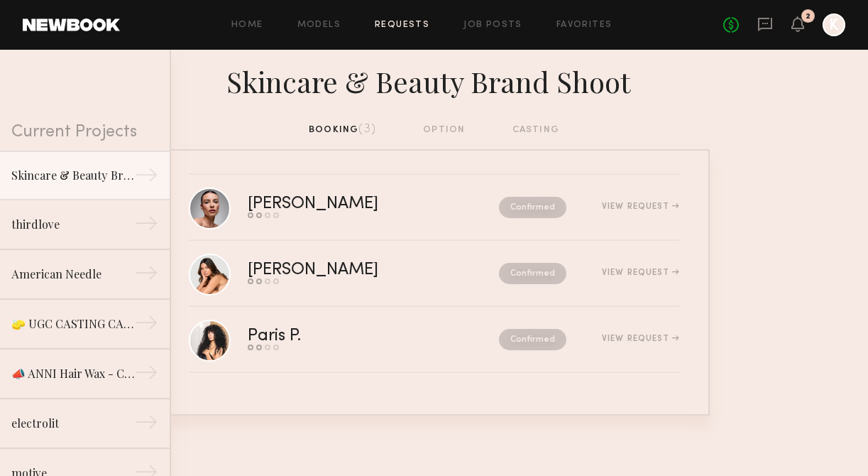 The image size is (868, 476). Describe the element at coordinates (402, 25) in the screenshot. I see `a: Requests` at that location.